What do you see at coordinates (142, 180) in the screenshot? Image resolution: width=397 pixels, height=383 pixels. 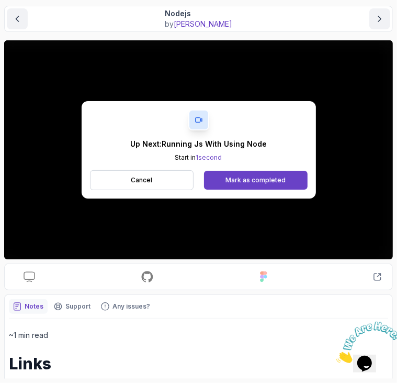 I see `button: Cancel` at bounding box center [142, 180].